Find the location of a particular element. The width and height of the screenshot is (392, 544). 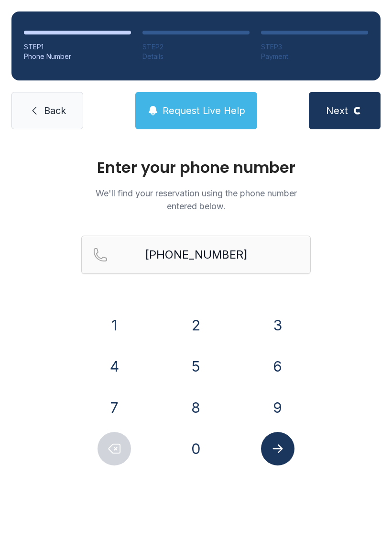

button: Submit lookup form is located at coordinates (278, 448).